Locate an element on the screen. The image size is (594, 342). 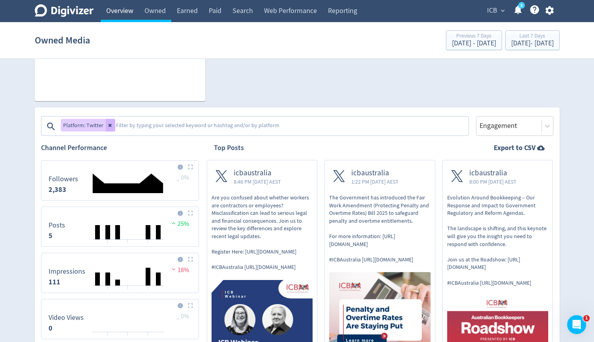
svg: Posts 5 is located at coordinates (120, 227).